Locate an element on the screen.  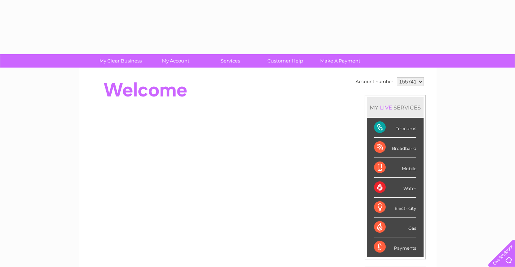
td: Account number is located at coordinates (375, 82).